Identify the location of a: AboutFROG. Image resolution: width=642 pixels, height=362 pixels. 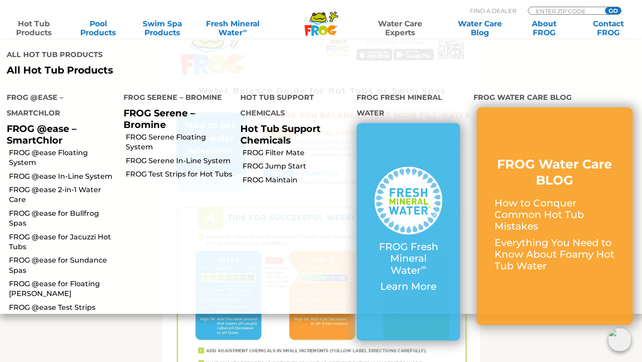
(544, 28).